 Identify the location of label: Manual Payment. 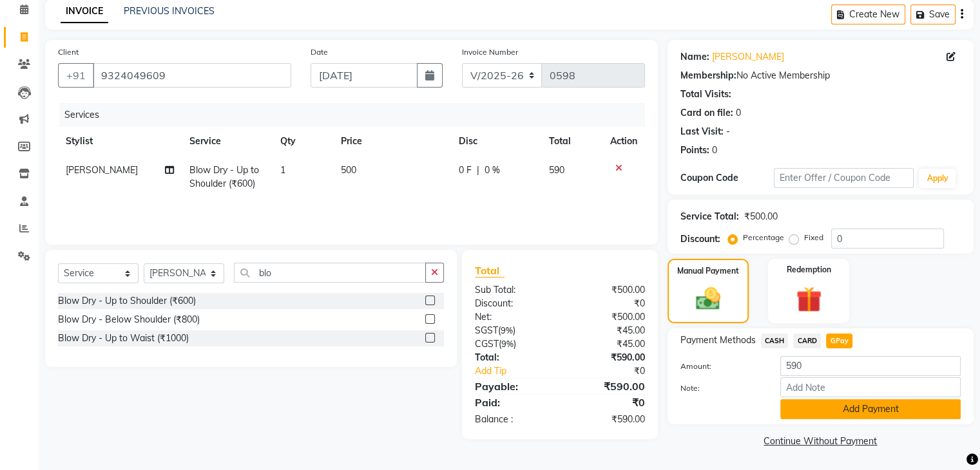
(708, 271).